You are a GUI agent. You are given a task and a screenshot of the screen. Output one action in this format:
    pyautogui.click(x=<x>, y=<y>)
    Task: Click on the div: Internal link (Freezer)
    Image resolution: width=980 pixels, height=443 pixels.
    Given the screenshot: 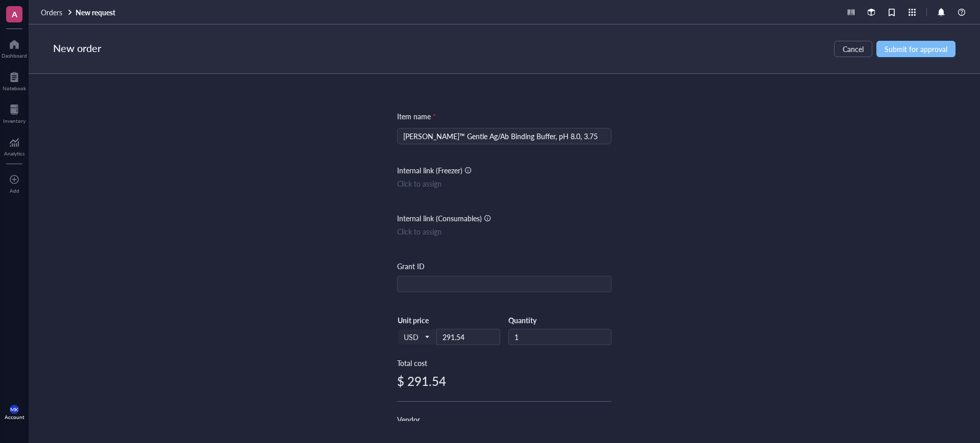 What is the action you would take?
    pyautogui.click(x=430, y=170)
    